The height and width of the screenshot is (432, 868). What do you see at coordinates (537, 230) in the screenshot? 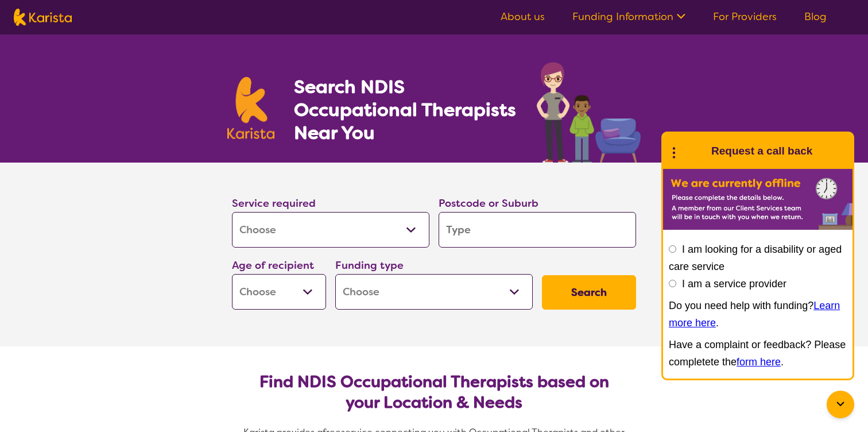
I see `input: Type` at bounding box center [537, 230].